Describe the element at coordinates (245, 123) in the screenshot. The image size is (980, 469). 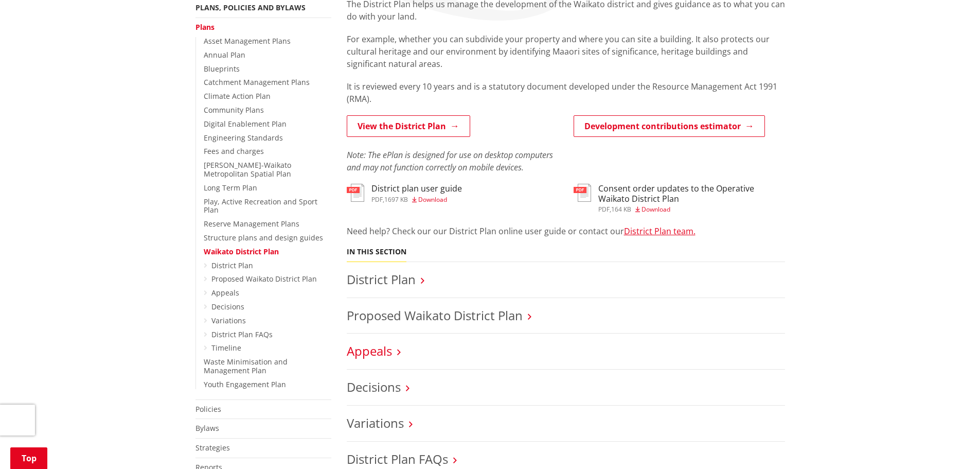
I see `a: Digital Enablement Plan` at that location.